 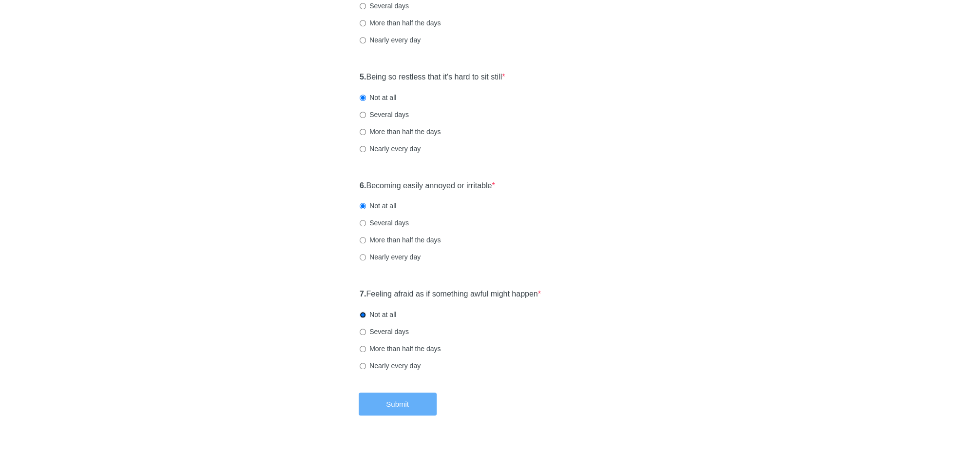 What do you see at coordinates (427, 186) in the screenshot?
I see `label: Becoming easily annoyed or irritable` at bounding box center [427, 186].